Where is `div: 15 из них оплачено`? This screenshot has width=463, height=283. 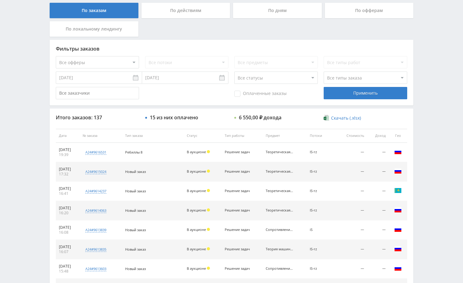 div: 15 из них оплачено is located at coordinates (174, 117).